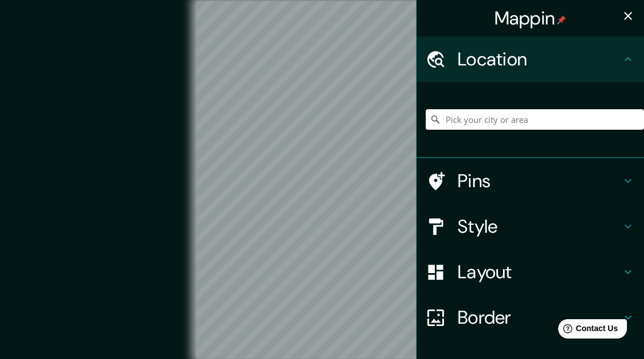 This screenshot has width=644, height=359. I want to click on h4: Layout, so click(540, 272).